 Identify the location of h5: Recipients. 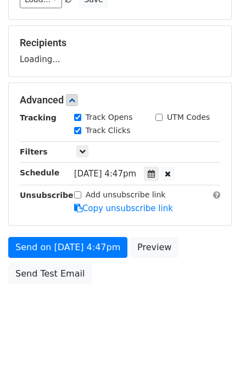
(120, 43).